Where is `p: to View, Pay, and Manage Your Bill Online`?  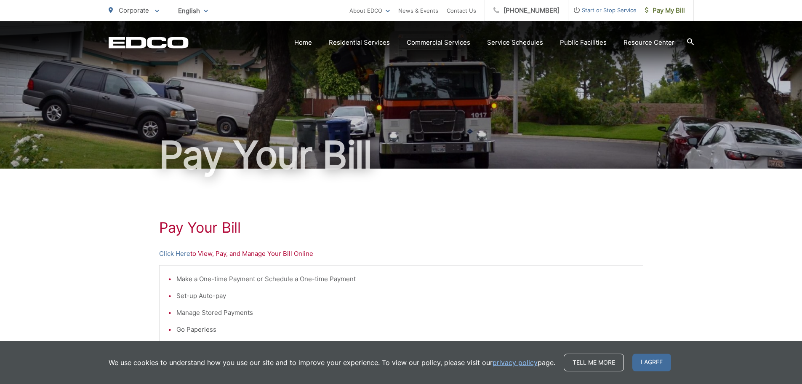
p: to View, Pay, and Manage Your Bill Online is located at coordinates (401, 253).